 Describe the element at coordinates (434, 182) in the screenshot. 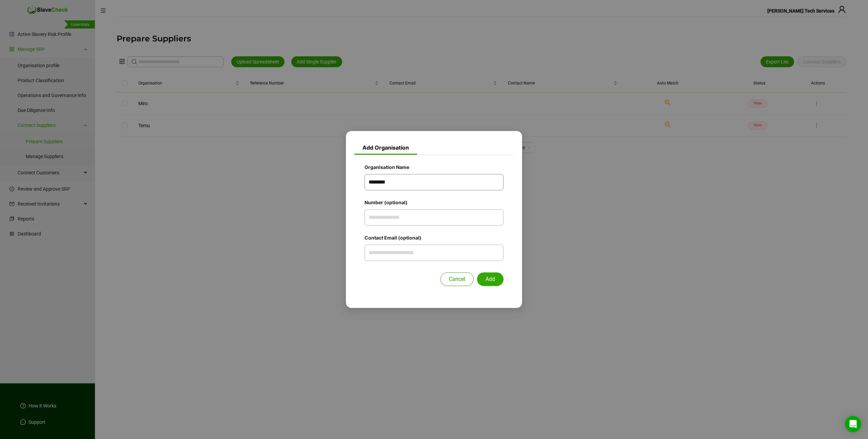

I see `input: Organisation Name` at that location.